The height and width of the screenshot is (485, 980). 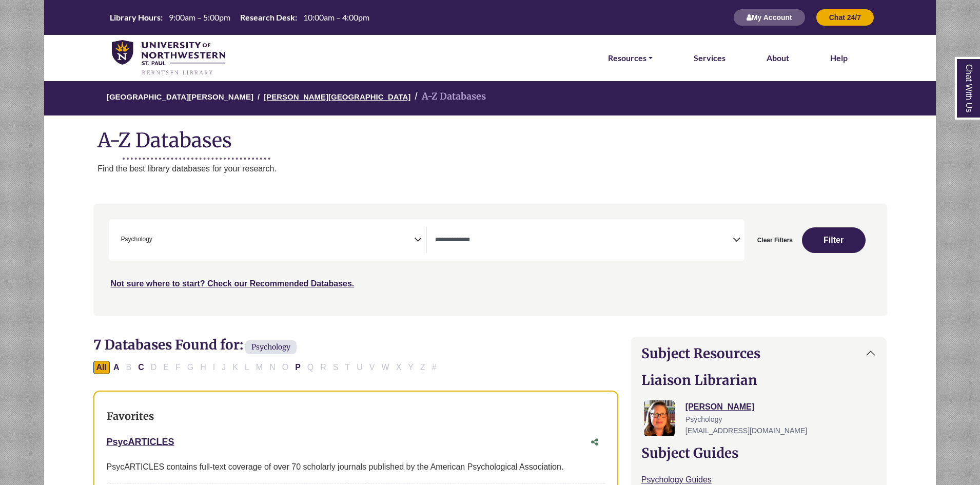 What do you see at coordinates (709, 58) in the screenshot?
I see `a: Services` at bounding box center [709, 58].